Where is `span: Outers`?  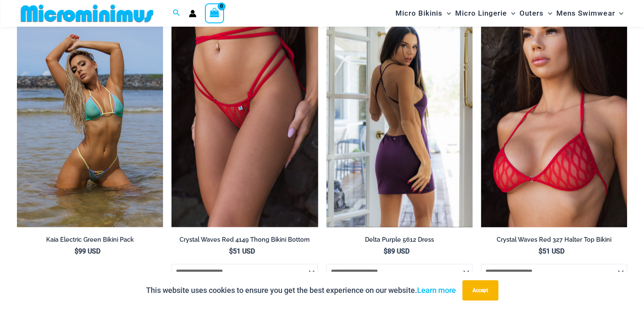 span: Outers is located at coordinates (531, 13).